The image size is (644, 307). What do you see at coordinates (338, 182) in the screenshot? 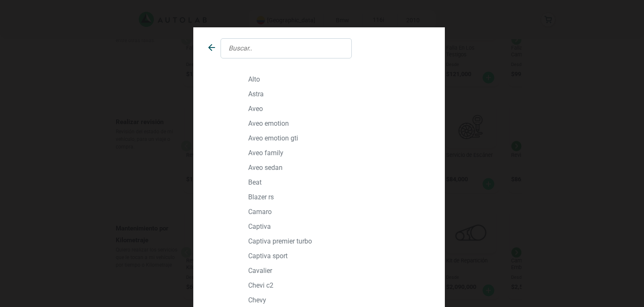
I see `p: BEAT` at bounding box center [338, 182].